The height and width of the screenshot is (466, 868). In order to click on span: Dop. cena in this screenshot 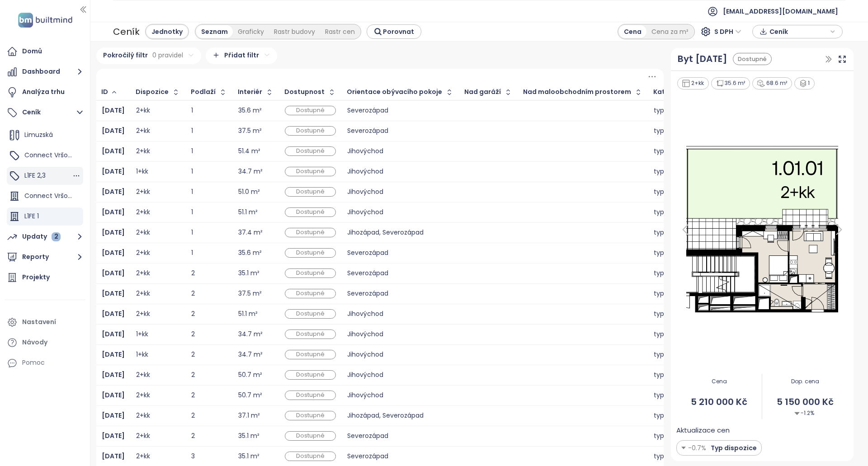, I will do `click(805, 381)`.